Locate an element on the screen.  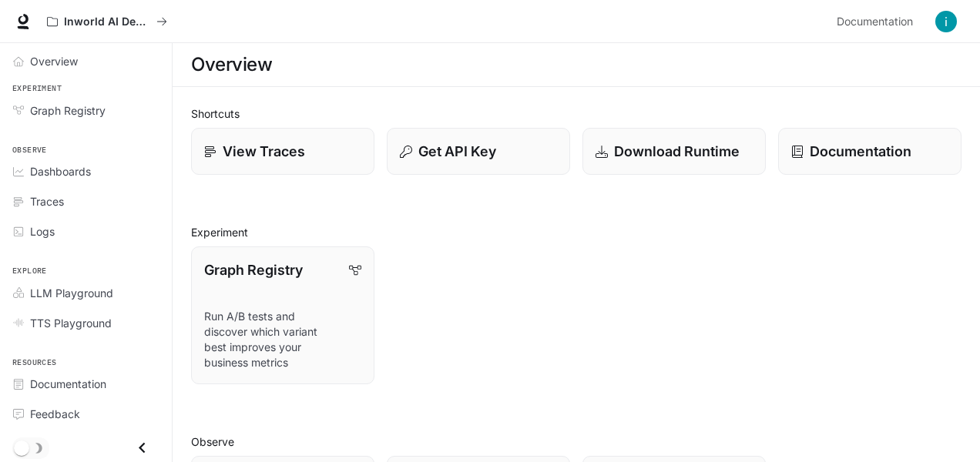
a: Download Runtime is located at coordinates (674, 151).